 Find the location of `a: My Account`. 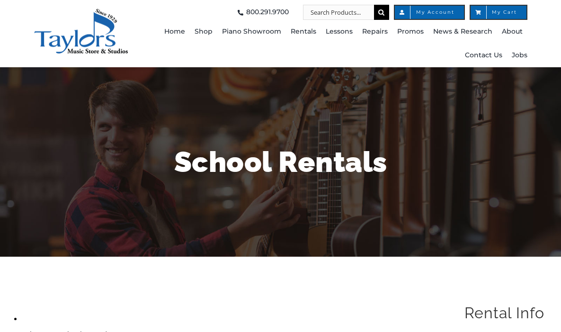

a: My Account is located at coordinates (429, 12).